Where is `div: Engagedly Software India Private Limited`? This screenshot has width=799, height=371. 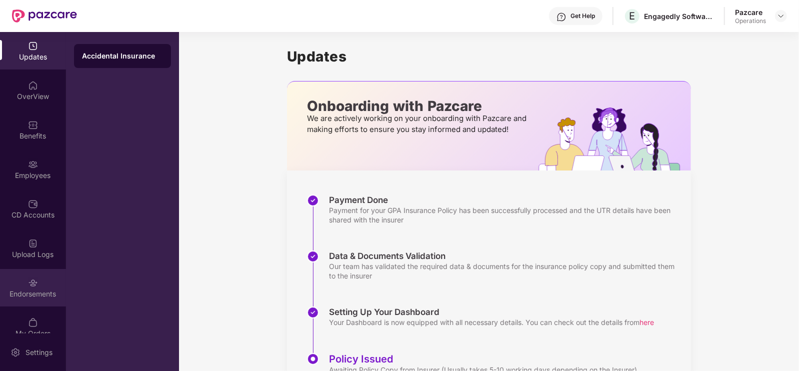 div: Engagedly Software India Private Limited is located at coordinates (679, 16).